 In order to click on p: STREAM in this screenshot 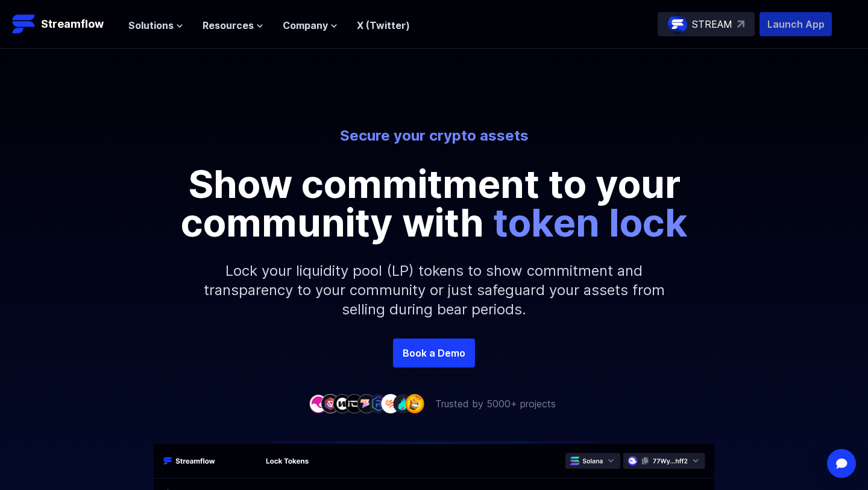, I will do `click(711, 24)`.